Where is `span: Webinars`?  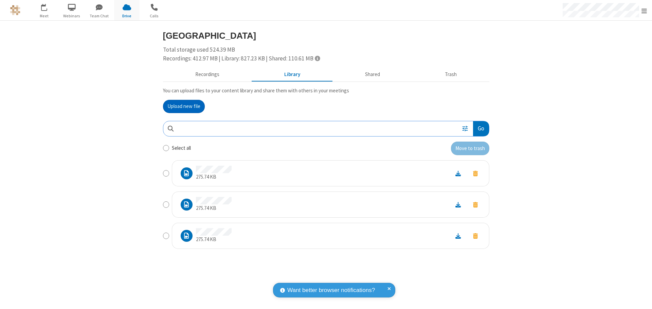 span: Webinars is located at coordinates (72, 16).